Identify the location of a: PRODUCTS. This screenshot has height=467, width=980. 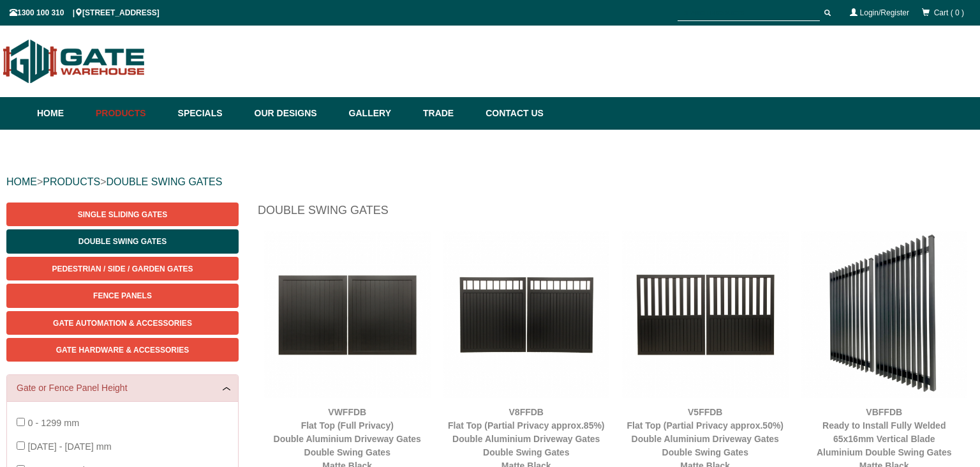
(71, 181).